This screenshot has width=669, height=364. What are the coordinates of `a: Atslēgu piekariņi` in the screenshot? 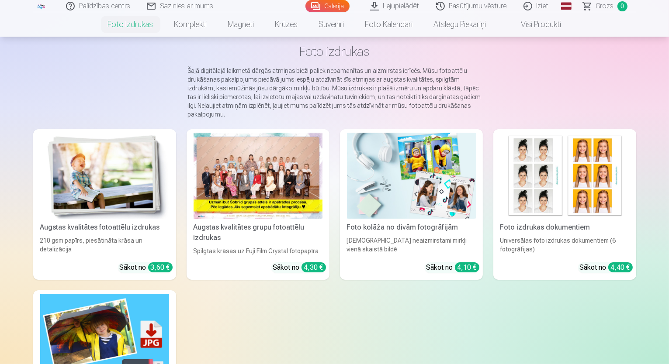 It's located at (460, 24).